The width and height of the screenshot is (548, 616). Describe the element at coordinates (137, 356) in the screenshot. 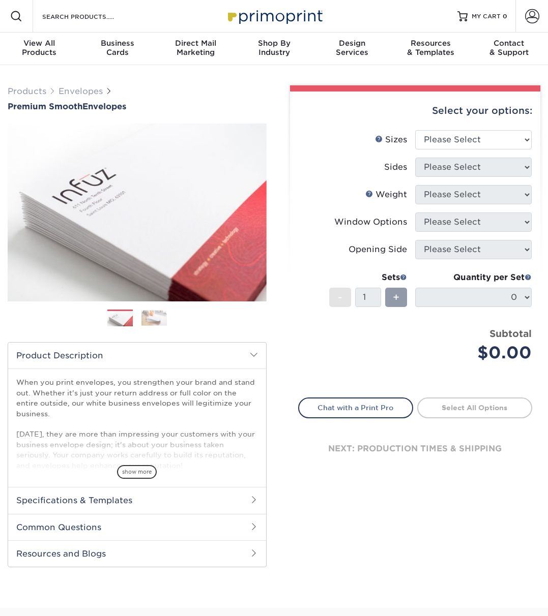

I see `h2: Product Description` at that location.